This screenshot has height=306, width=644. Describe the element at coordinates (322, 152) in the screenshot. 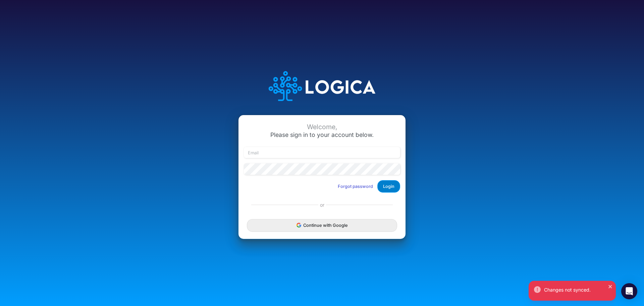

I see `input: Email` at that location.